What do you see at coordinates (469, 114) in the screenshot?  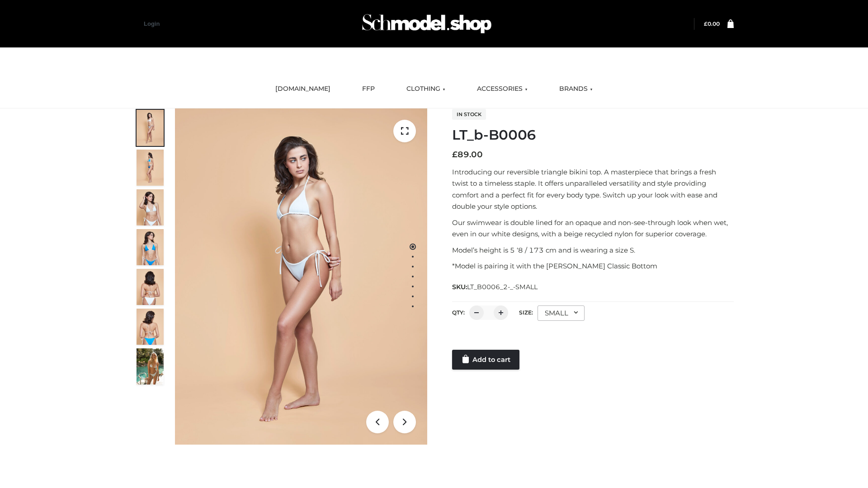 I see `span: In stock` at bounding box center [469, 114].